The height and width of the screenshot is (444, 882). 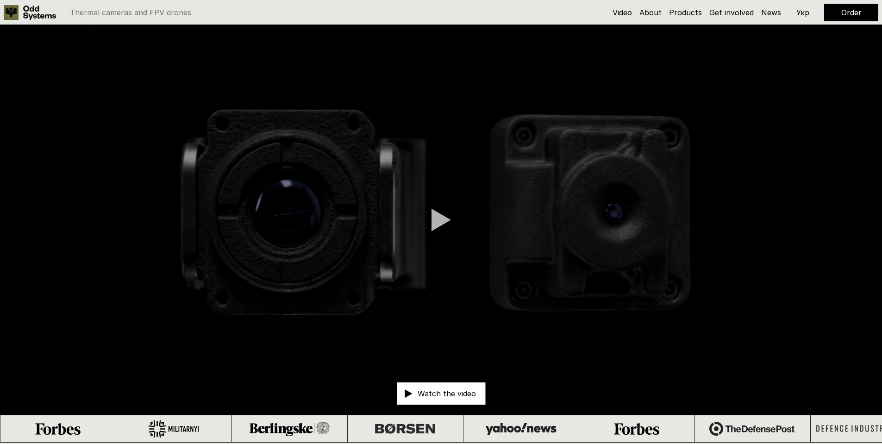 What do you see at coordinates (650, 12) in the screenshot?
I see `a: About` at bounding box center [650, 12].